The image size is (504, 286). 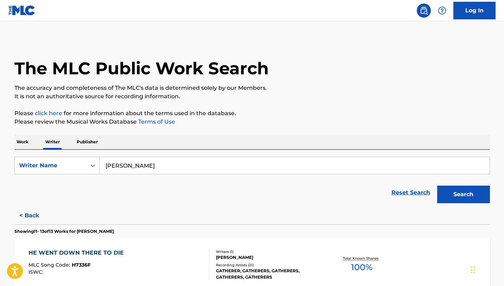 I want to click on p: Total Known Shares:, so click(x=362, y=258).